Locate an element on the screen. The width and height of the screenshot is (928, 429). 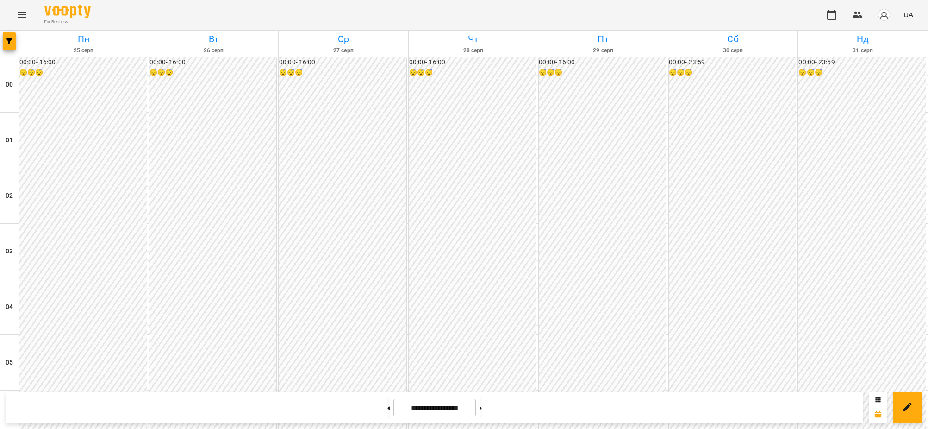
h6: 25 серп is located at coordinates (84, 50).